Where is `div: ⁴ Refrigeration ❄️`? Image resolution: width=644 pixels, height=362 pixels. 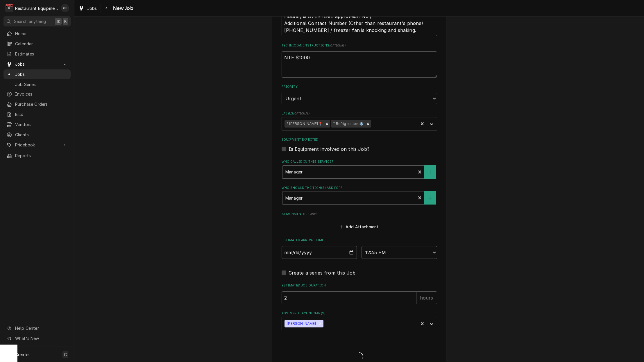
div: ⁴ Refrigeration ❄️ is located at coordinates (348, 124).